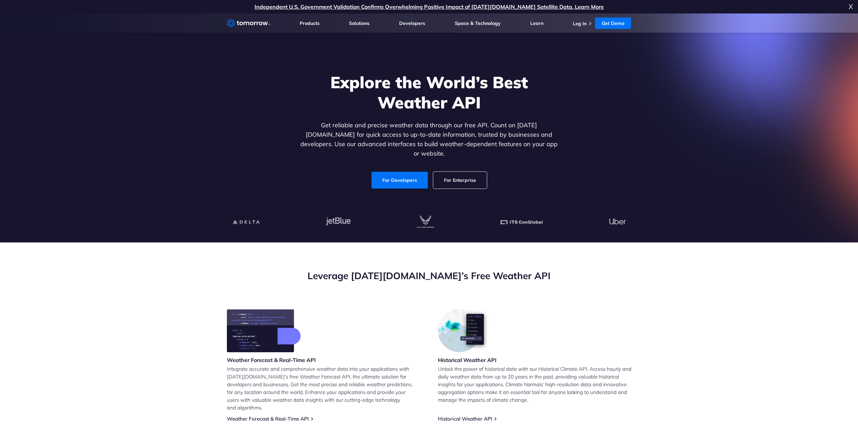 This screenshot has width=858, height=428. What do you see at coordinates (359, 23) in the screenshot?
I see `a: Solutions` at bounding box center [359, 23].